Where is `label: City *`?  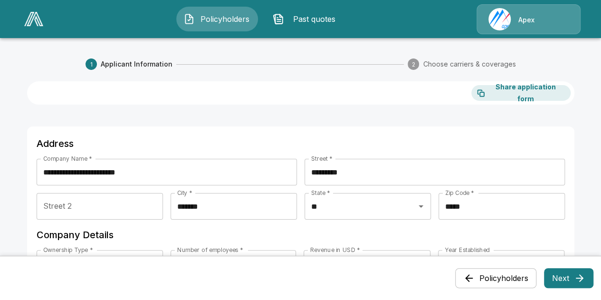
label: City * is located at coordinates (185, 192).